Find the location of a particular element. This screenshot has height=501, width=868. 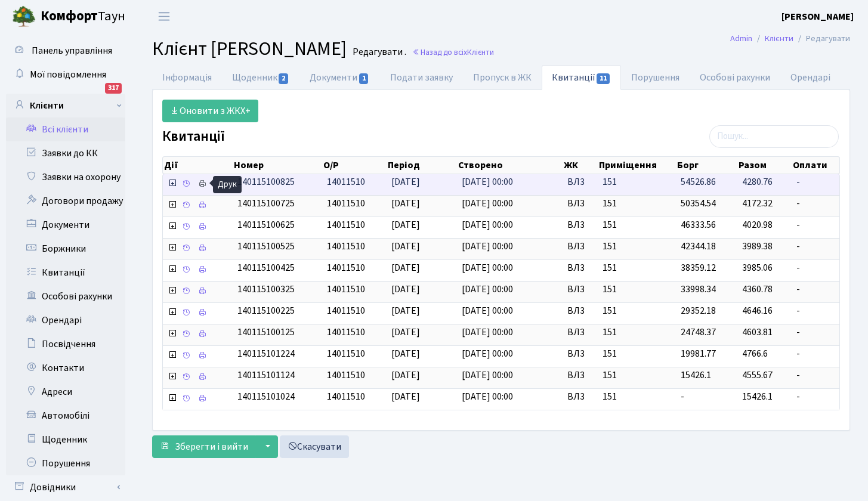

a: Мої повідомлення317 is located at coordinates (66, 75).